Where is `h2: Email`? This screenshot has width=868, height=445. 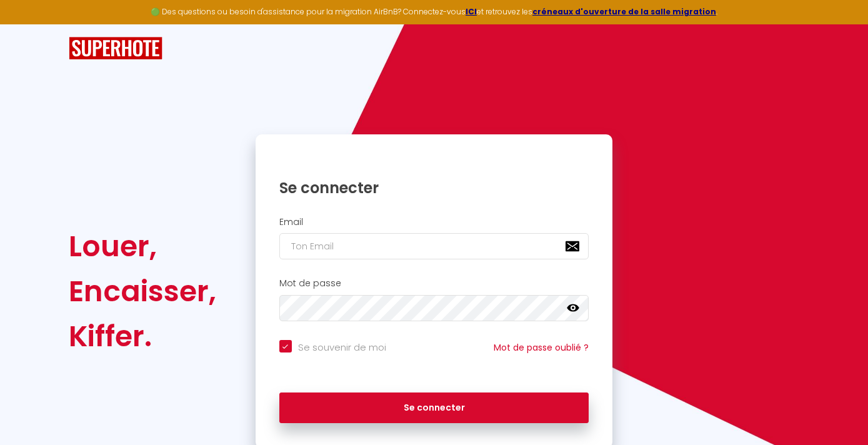 h2: Email is located at coordinates (434, 222).